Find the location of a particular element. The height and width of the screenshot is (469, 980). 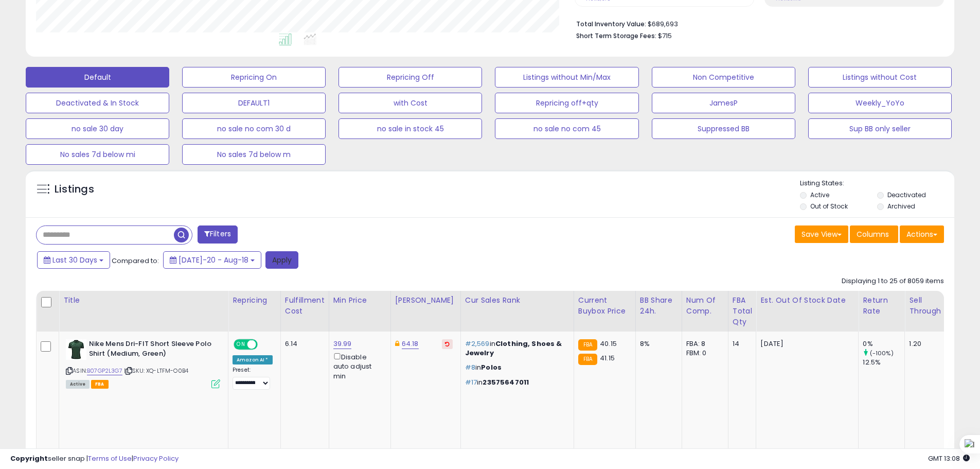

div: Num of Comp. is located at coordinates (705, 306).